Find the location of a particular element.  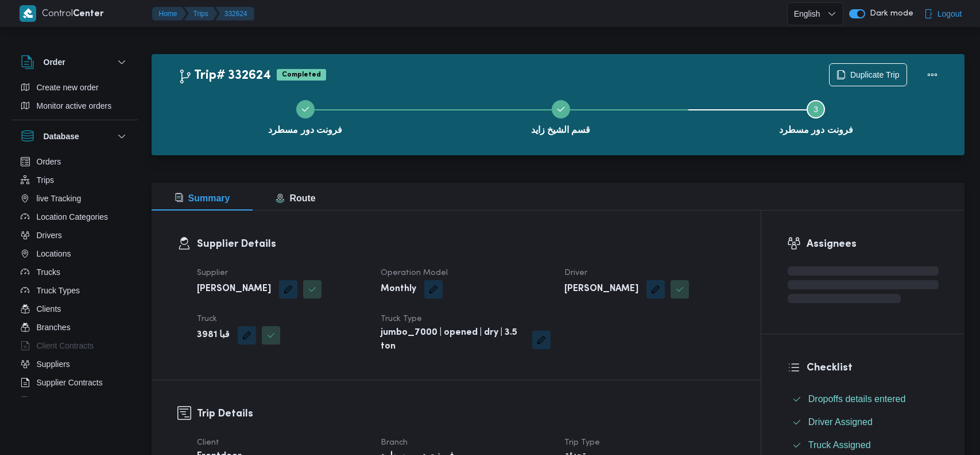

h2: Trip# 332624 is located at coordinates (225, 76).